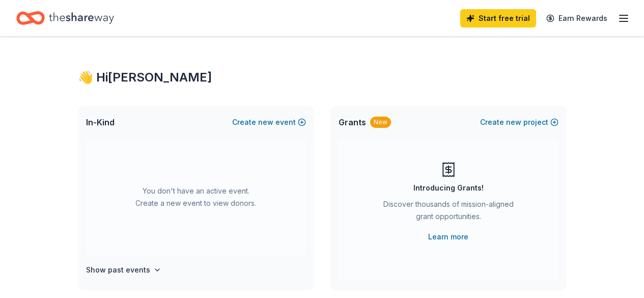 The image size is (644, 298). What do you see at coordinates (498, 19) in the screenshot?
I see `a: Start free trial` at bounding box center [498, 19].